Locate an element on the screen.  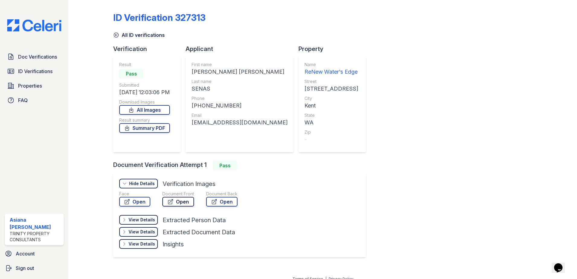
img: CE_Logo_Blue-a8612792a0a2168367f1c8372b55b34899dd931a85d93a1a3d3e32e68fde9ad4.png is located at coordinates (34, 25).